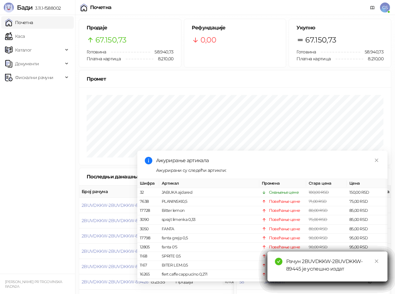 The width and height of the screenshot is (395, 294). Describe the element at coordinates (318, 192) in the screenshot. I see `span: 180,00 RSD` at that location.